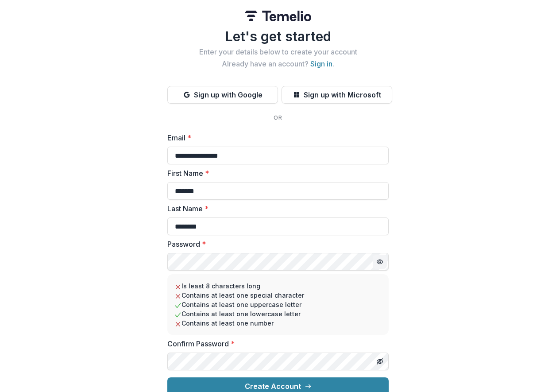  Describe the element at coordinates (278, 64) in the screenshot. I see `h2: Already have an account? .` at that location.